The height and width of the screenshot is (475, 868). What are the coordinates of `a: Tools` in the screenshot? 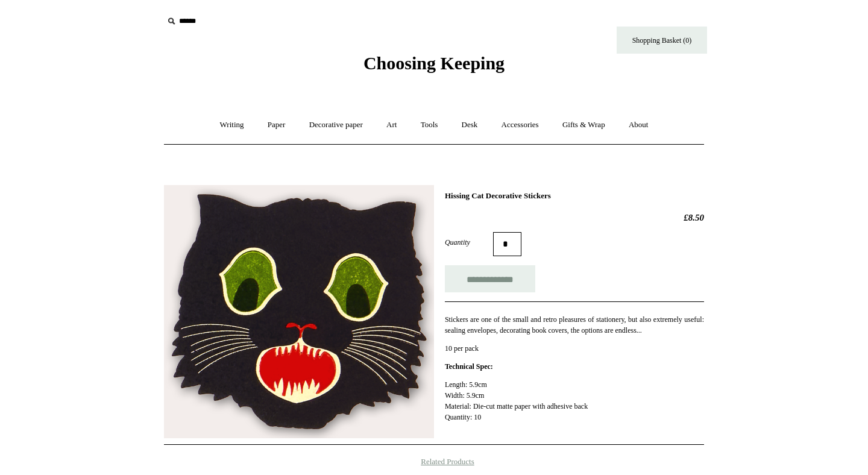 It's located at (429, 125).